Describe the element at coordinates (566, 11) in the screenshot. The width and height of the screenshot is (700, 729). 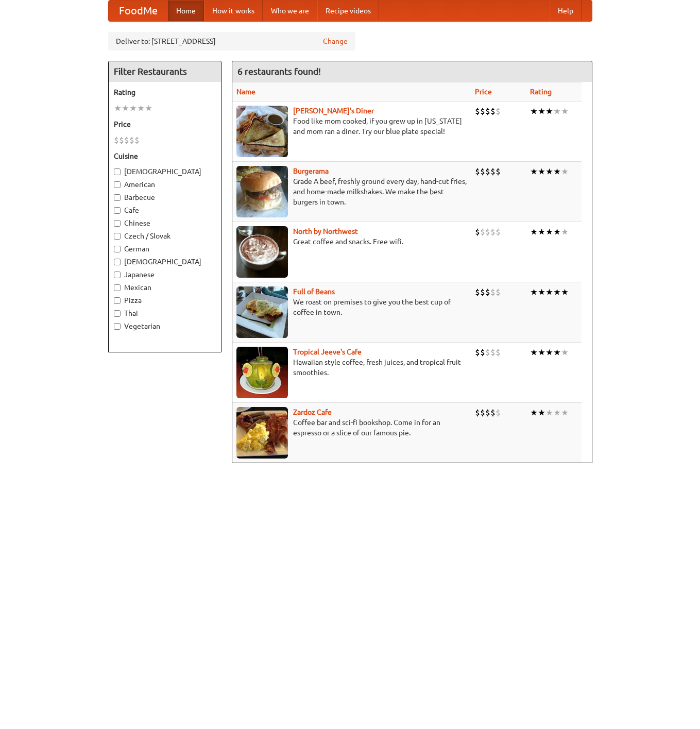
I see `a: Help` at that location.